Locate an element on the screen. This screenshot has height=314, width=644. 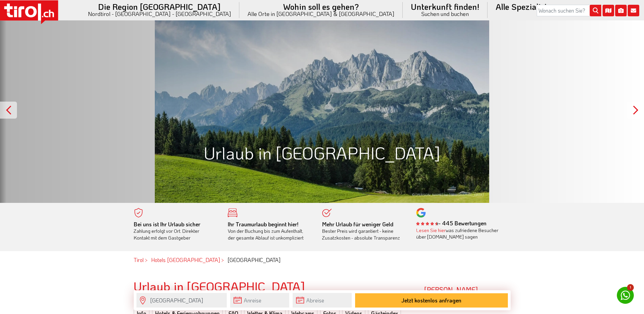
div: Von der Buchung bis zum Aufenthalt, der gesamte Ablauf ist unkompliziert is located at coordinates (270, 231).